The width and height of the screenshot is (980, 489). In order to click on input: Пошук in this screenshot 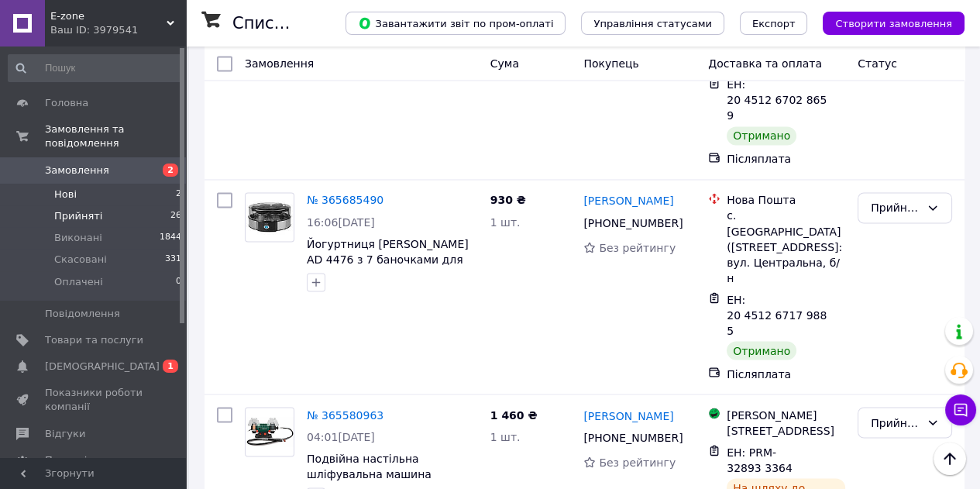, I will do `click(96, 68)`.